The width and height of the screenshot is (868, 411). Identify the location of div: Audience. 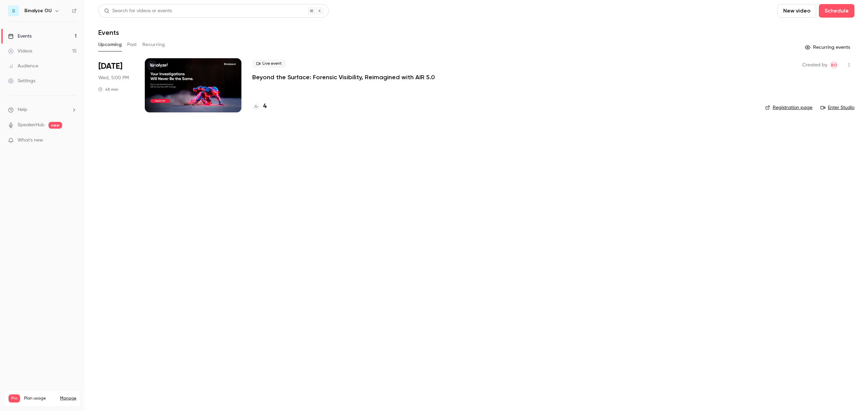
(23, 66).